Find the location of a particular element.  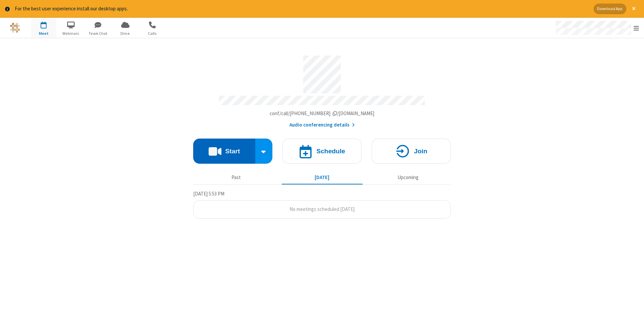

button: Start is located at coordinates (224, 151).